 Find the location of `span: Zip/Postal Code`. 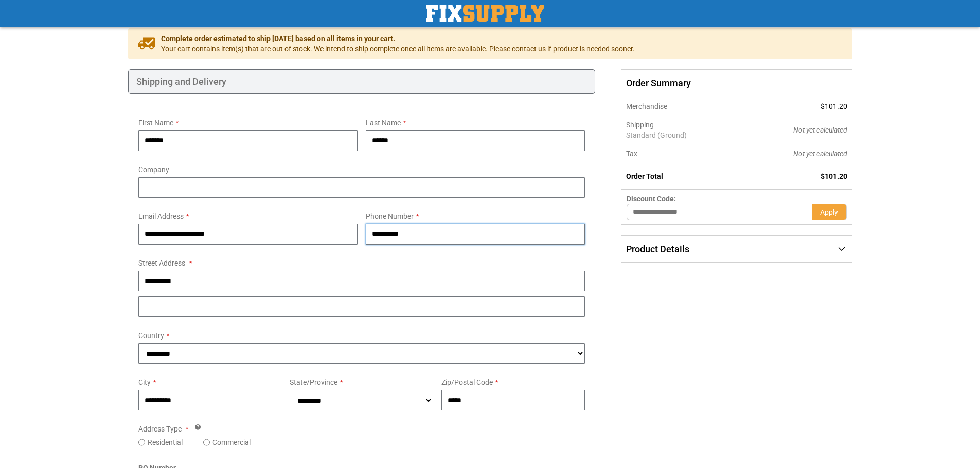

span: Zip/Postal Code is located at coordinates (467, 383).